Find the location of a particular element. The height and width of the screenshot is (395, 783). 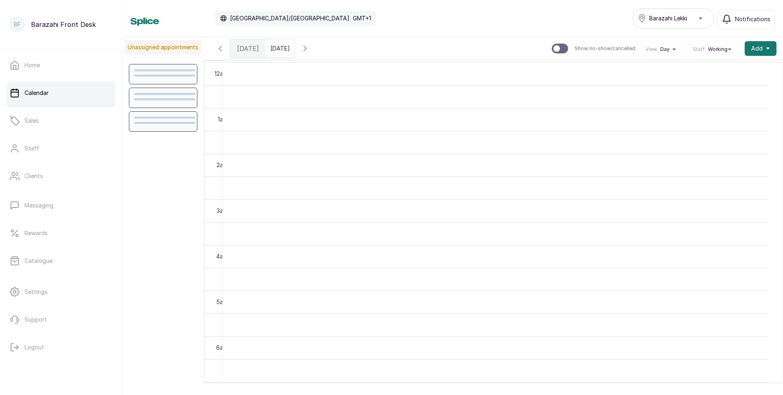

p: Barazahi Front Desk is located at coordinates (63, 24).